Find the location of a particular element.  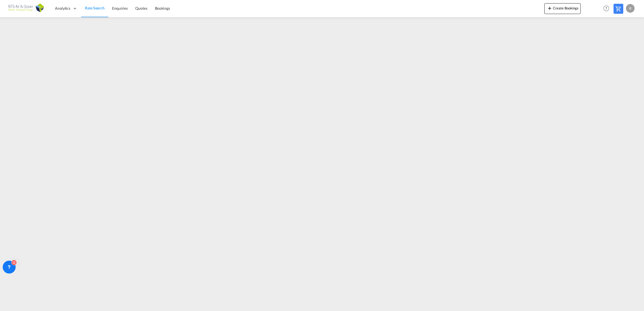

div: R is located at coordinates (630, 8).